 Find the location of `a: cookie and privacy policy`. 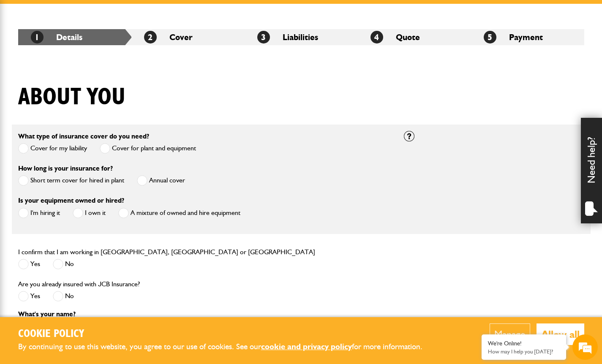

a: cookie and privacy policy is located at coordinates (307, 347).